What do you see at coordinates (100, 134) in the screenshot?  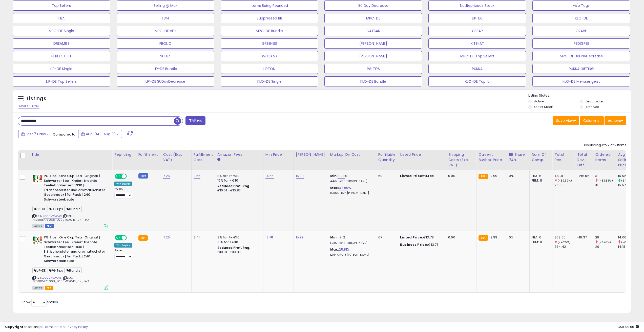 I see `button: Aug-04 - Aug-10` at bounding box center [100, 134].